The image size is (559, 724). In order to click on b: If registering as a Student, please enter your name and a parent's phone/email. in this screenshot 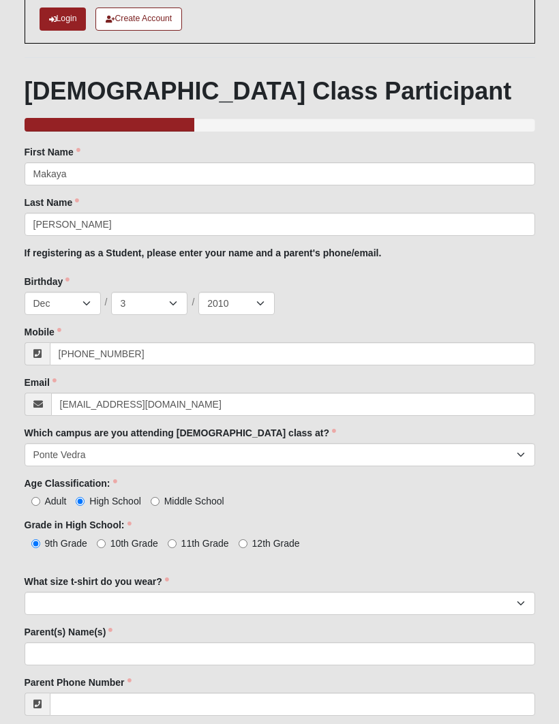, I will do `click(203, 253)`.